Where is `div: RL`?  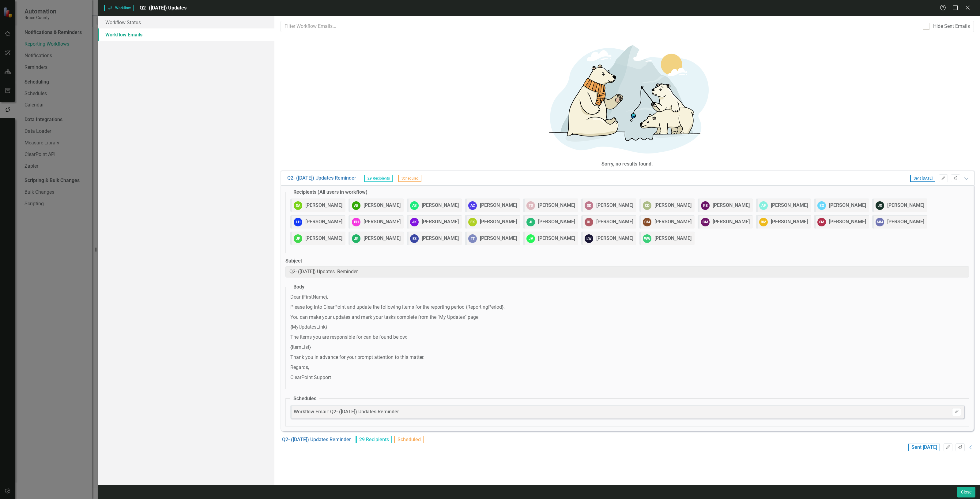 div: RL is located at coordinates (589, 222).